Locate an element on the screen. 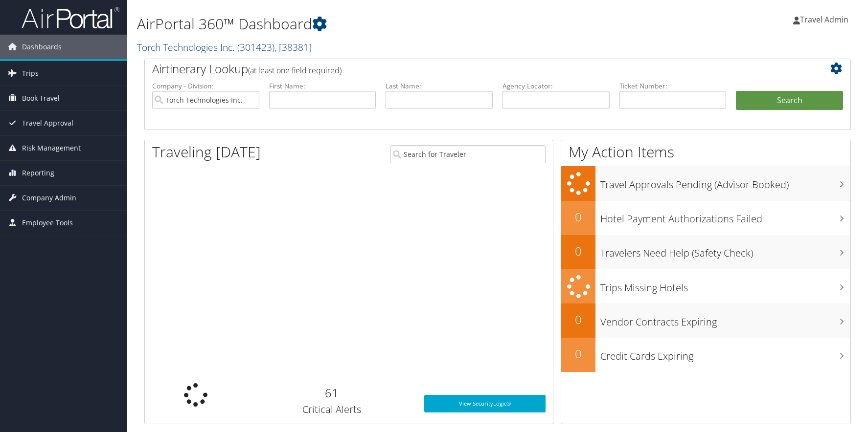  span: Dashboards is located at coordinates (41, 47).